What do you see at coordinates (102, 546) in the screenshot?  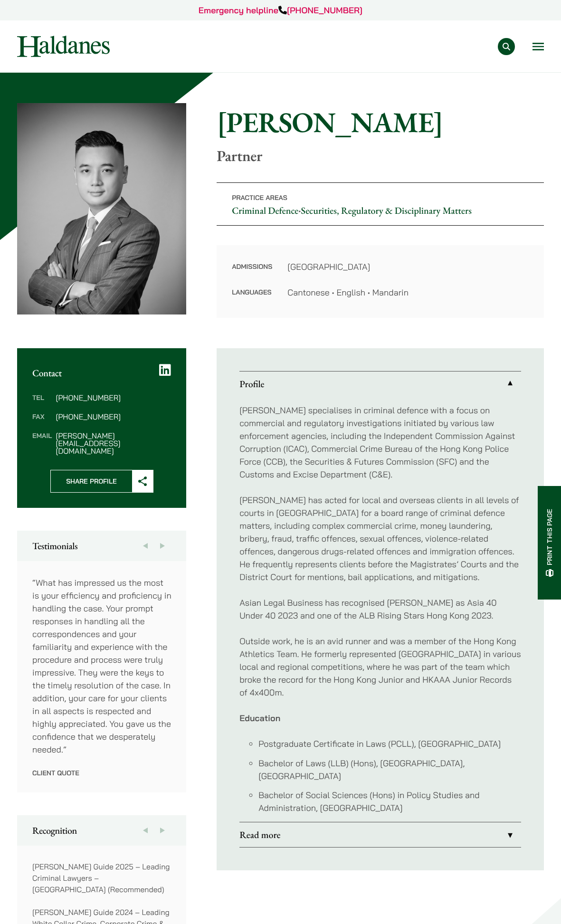 I see `h2: Testimonials` at bounding box center [102, 546].